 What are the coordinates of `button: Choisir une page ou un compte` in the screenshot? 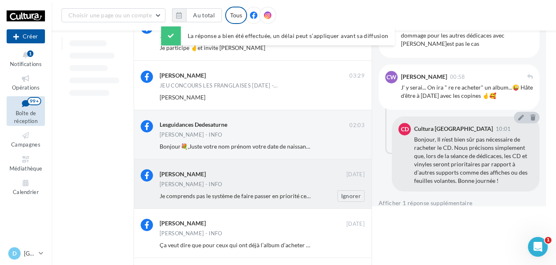 It's located at (113, 15).